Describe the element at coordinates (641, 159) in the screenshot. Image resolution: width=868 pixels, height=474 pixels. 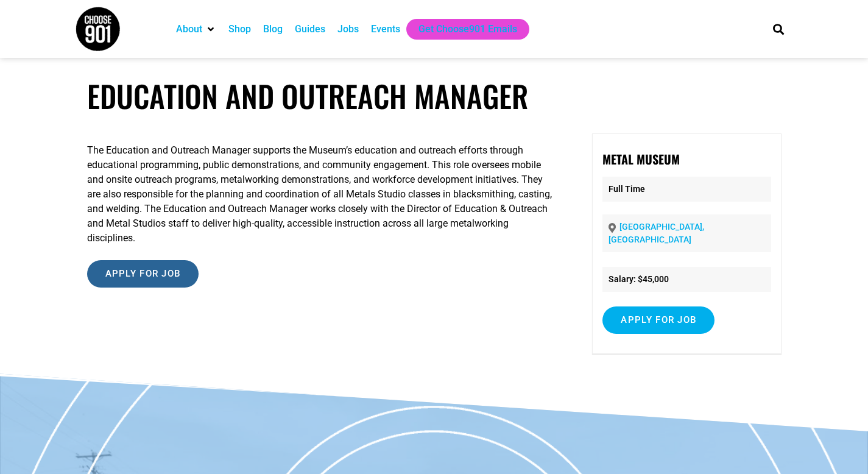
I see `strong: Metal Museum` at that location.